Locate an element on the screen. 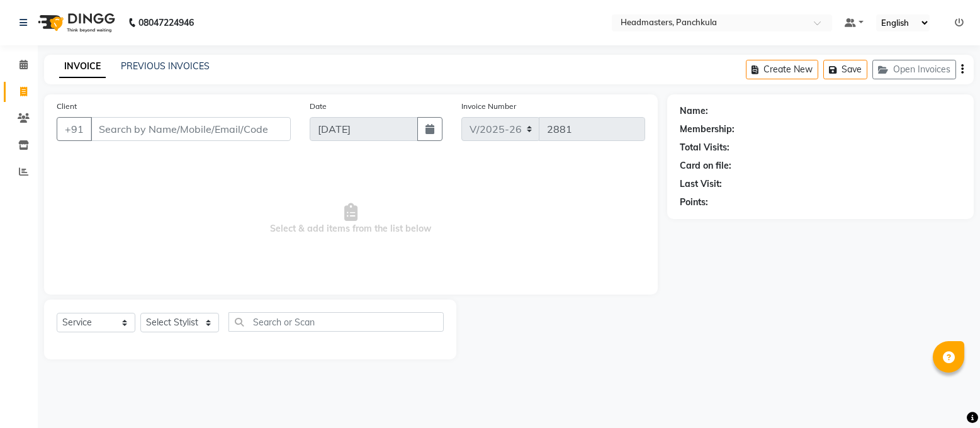 This screenshot has width=980, height=428. b: 08047224946 is located at coordinates (166, 22).